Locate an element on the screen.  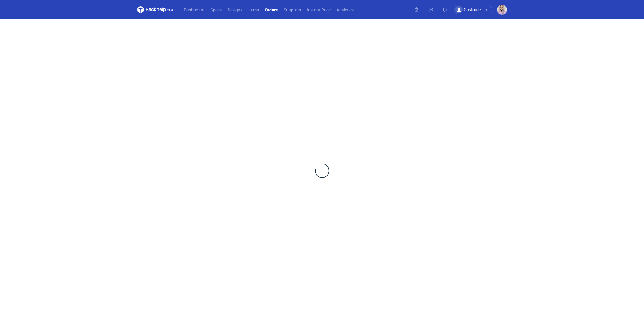
a: Dashboard is located at coordinates (194, 10).